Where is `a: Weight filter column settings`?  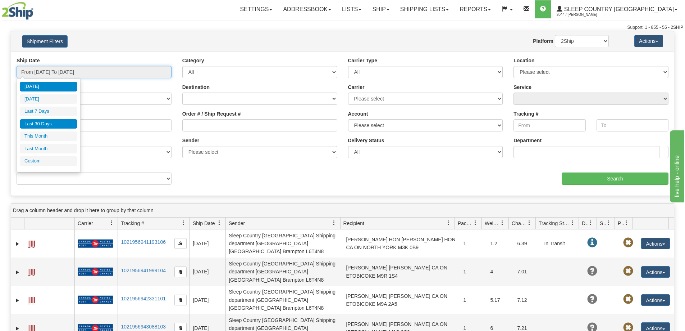 a: Weight filter column settings is located at coordinates (502, 223).